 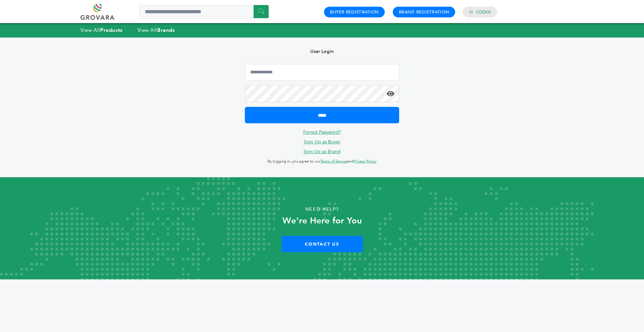 What do you see at coordinates (166, 30) in the screenshot?
I see `strong: Brands` at bounding box center [166, 30].